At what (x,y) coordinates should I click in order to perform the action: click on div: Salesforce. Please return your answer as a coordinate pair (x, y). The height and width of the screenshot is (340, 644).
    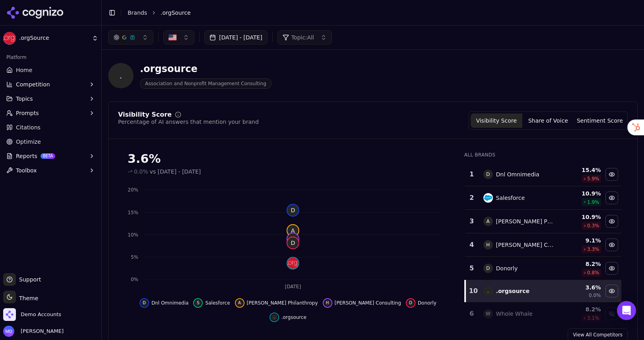
    Looking at the image, I should click on (510, 198).